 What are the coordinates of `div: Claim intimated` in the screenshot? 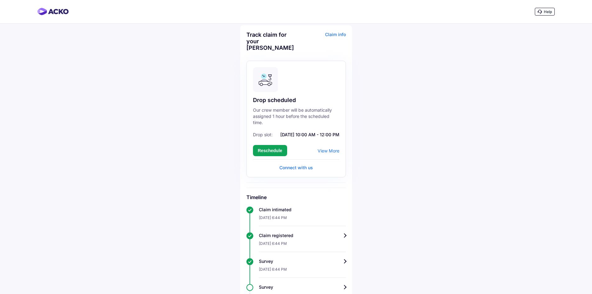 It's located at (302, 209).